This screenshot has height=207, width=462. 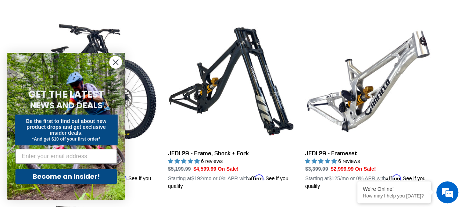 What do you see at coordinates (115, 62) in the screenshot?
I see `button: Close dialog` at bounding box center [115, 62].